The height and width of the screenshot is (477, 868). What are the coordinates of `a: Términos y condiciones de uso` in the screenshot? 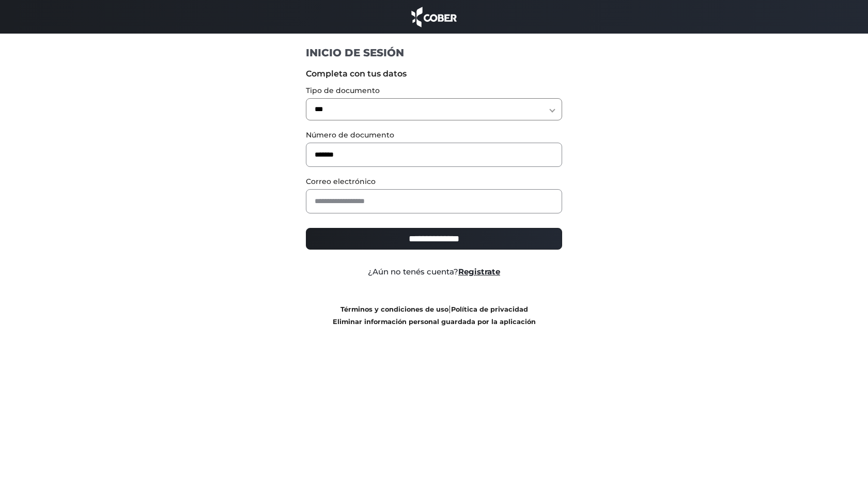 It's located at (395, 309).